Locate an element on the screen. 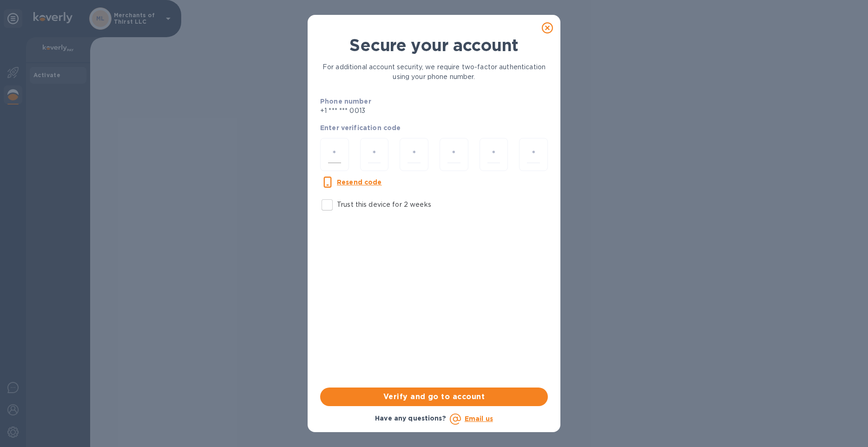 This screenshot has height=447, width=868. a: Email us is located at coordinates (479, 419).